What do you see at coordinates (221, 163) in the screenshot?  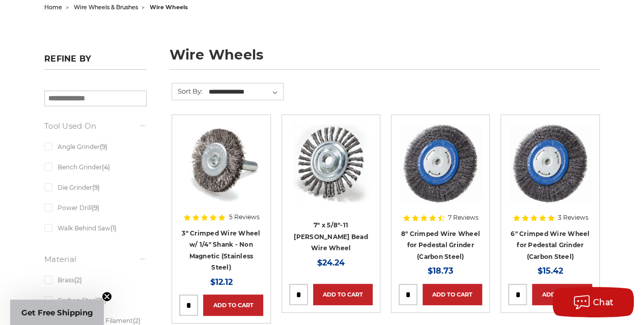 I see `img: Crimped Wire Wheel with Shank Non Magnetic` at bounding box center [221, 163].